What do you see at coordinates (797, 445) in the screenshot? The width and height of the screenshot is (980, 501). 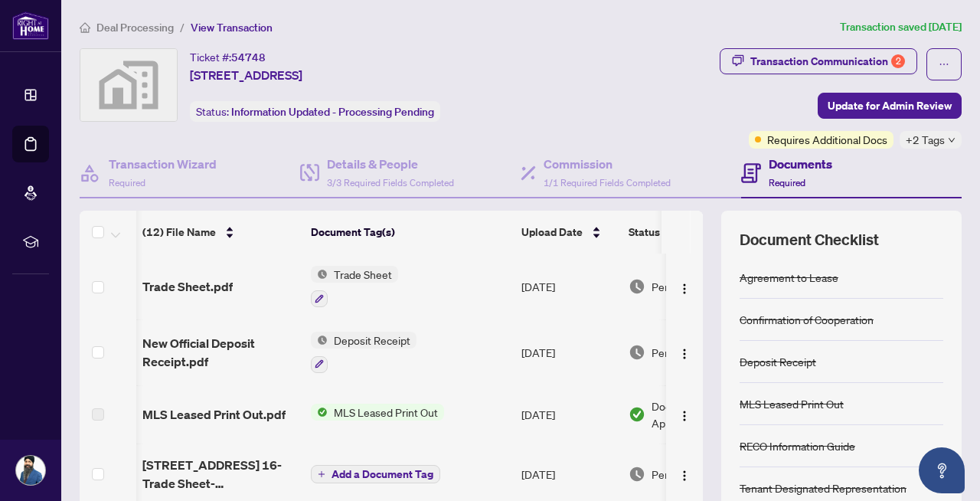 I see `div: RECO Information Guide` at bounding box center [797, 445].